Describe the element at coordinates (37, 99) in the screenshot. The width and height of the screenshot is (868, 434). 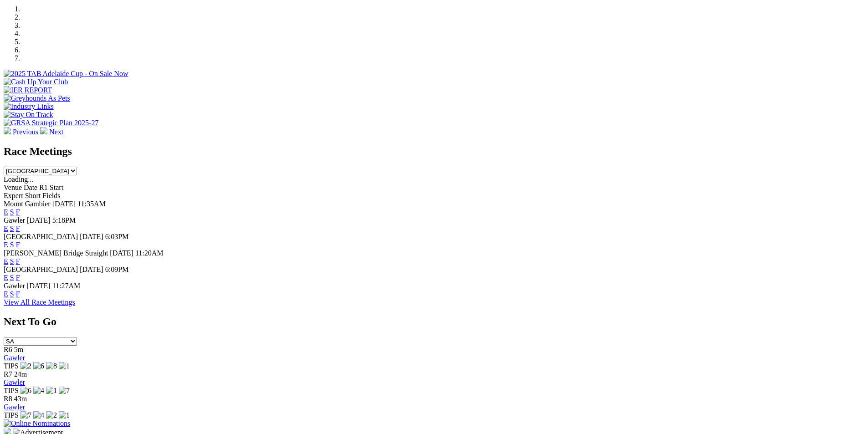
I see `img: Greyhounds As Pets` at that location.